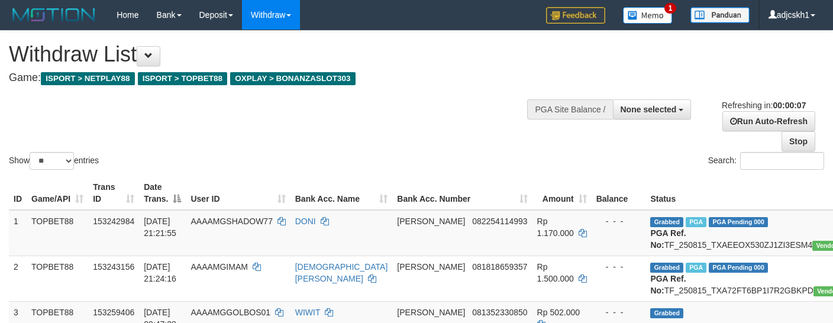 The image size is (833, 323). I want to click on a: Run Auto-Refresh, so click(769, 121).